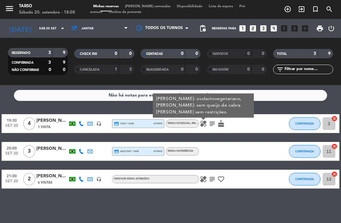 This screenshot has width=341, height=223. What do you see at coordinates (332, 28) in the screenshot?
I see `div: LOG OUT` at bounding box center [332, 28].